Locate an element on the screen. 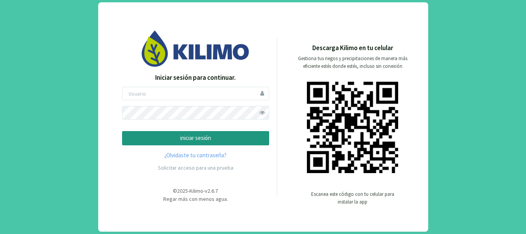 The width and height of the screenshot is (526, 234). img: qr code is located at coordinates (352, 127).